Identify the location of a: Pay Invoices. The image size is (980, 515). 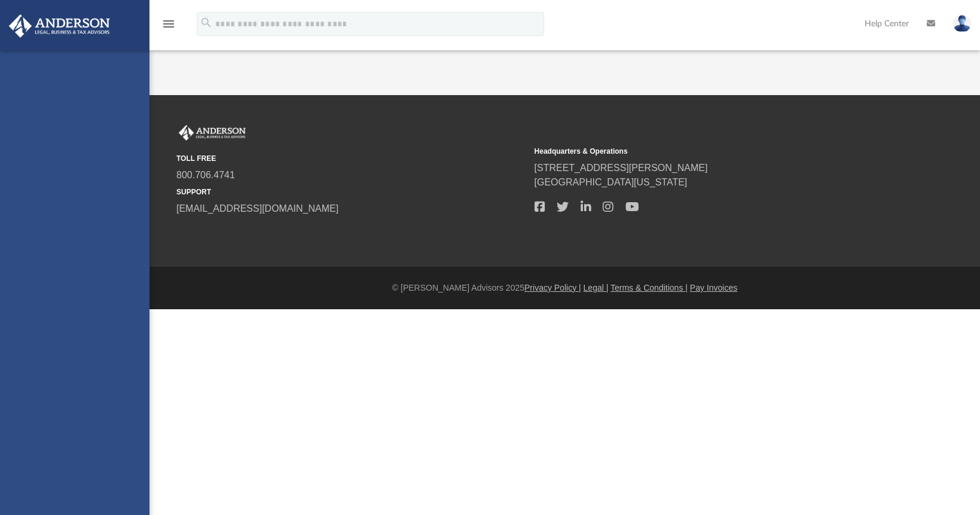
(714, 287).